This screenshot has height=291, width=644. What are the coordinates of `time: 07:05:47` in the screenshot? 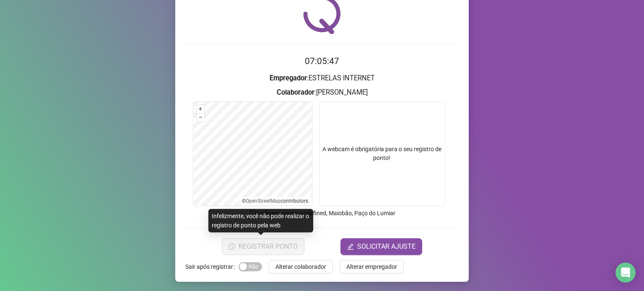 It's located at (322, 61).